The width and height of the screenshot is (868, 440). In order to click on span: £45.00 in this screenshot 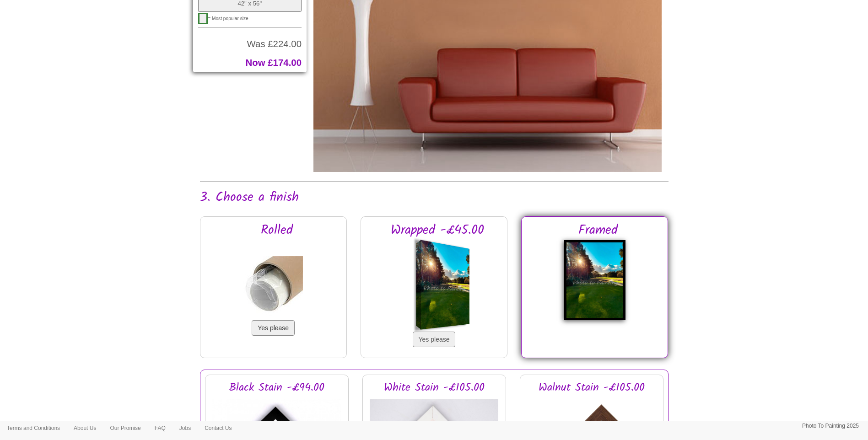, I will do `click(465, 230)`.